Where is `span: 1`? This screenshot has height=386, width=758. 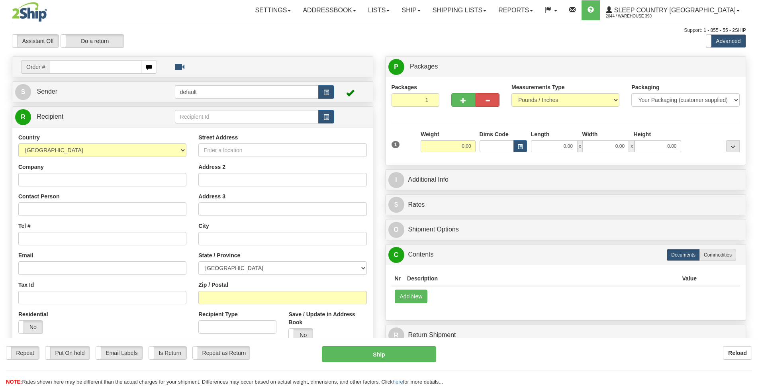 span: 1 is located at coordinates (395, 145).